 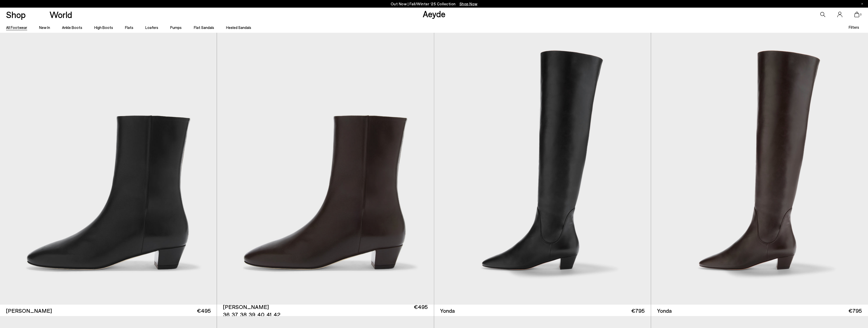 I want to click on a: Pumps, so click(x=176, y=27).